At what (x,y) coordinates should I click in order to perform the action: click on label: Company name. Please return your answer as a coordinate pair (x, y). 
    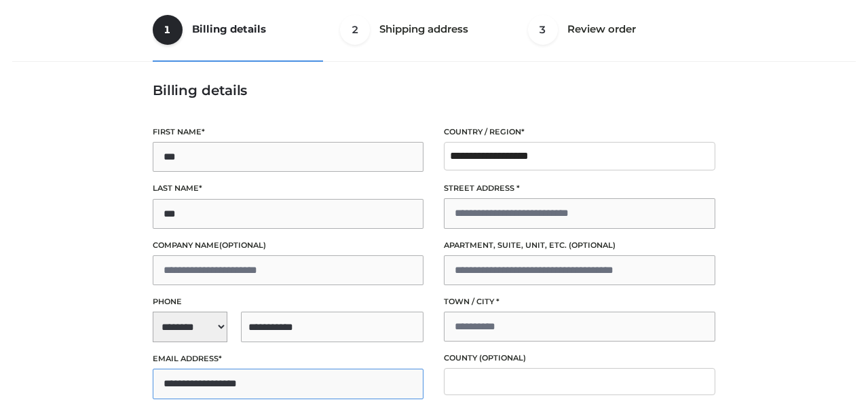
    Looking at the image, I should click on (288, 245).